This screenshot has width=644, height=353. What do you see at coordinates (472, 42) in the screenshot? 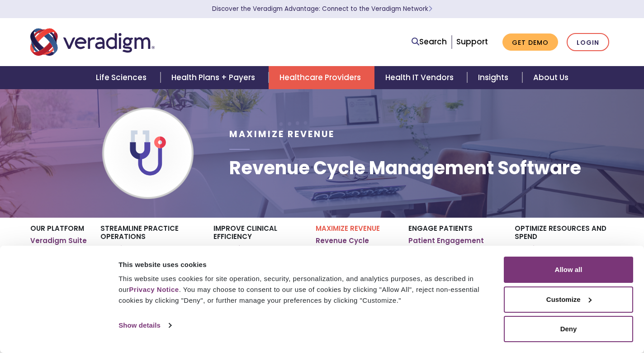
I see `a: Support` at bounding box center [472, 42].